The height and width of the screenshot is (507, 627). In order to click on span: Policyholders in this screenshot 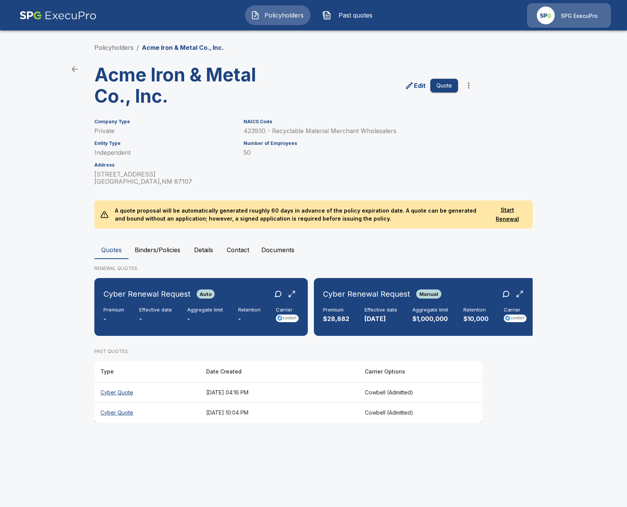, I will do `click(284, 15)`.